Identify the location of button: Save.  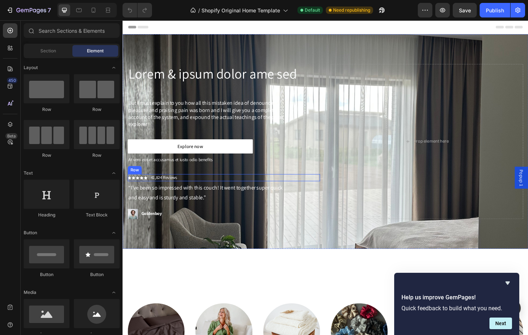
(464, 10).